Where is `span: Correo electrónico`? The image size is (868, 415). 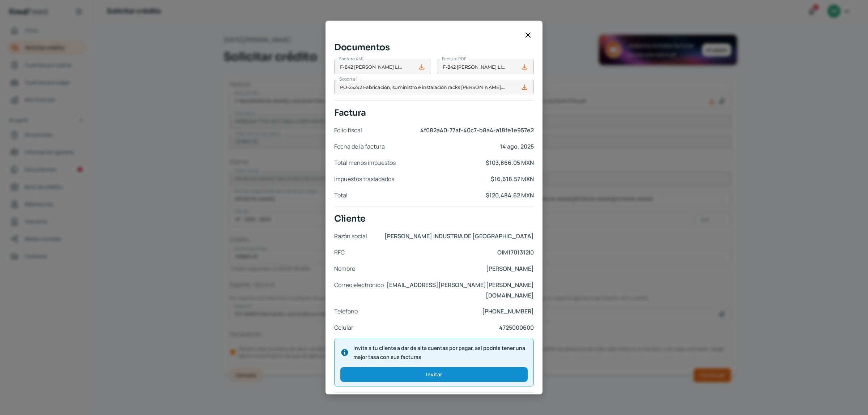 span: Correo electrónico is located at coordinates (359, 290).